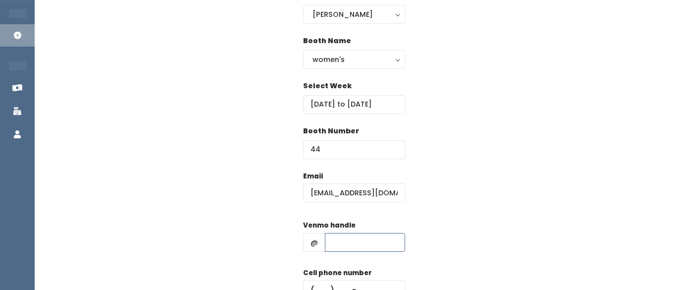  What do you see at coordinates (313, 176) in the screenshot?
I see `label: Email` at bounding box center [313, 176].